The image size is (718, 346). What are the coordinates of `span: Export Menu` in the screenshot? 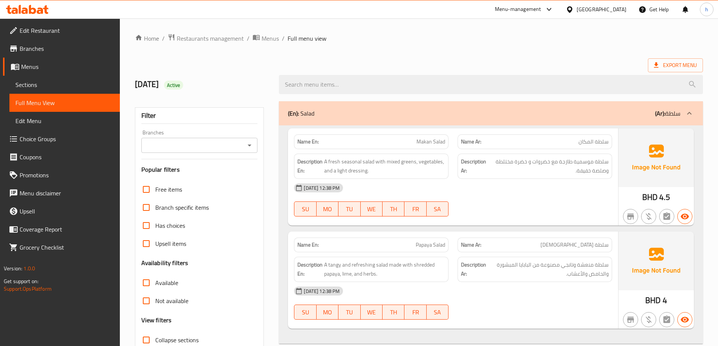 It's located at (675, 65).